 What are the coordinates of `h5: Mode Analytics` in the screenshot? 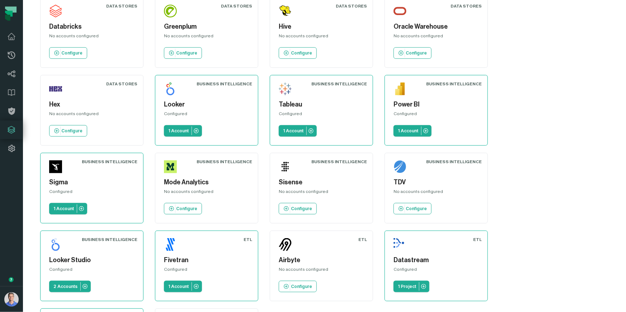 It's located at (207, 182).